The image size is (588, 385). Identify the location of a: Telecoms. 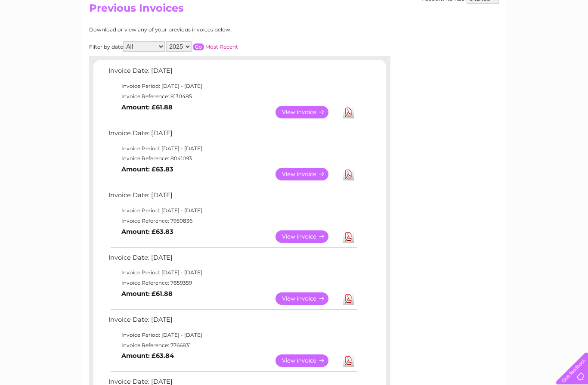
(495, 40).